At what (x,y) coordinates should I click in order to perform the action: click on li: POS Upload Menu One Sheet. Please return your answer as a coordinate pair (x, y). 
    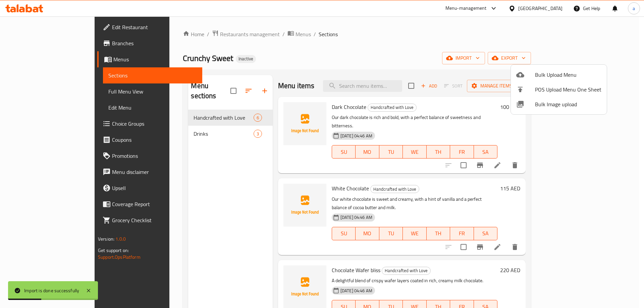
    Looking at the image, I should click on (559, 90).